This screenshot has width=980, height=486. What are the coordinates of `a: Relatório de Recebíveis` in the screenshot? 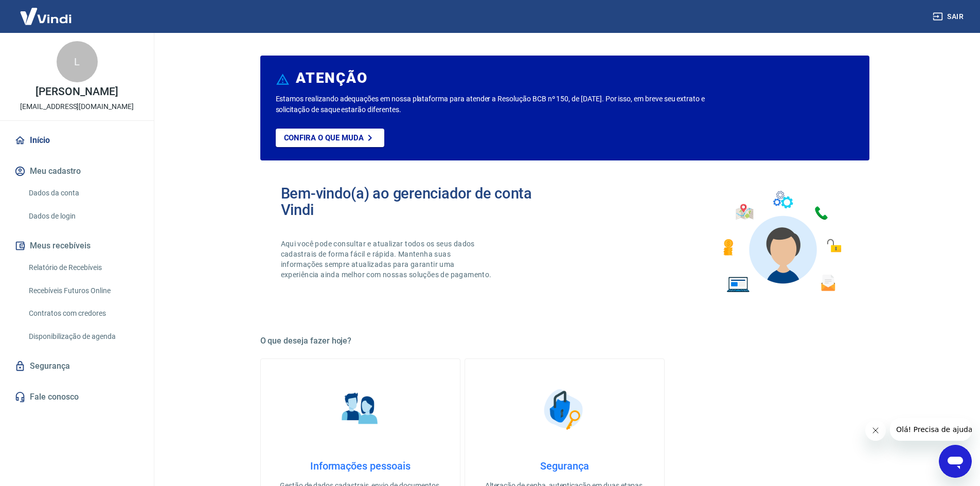 It's located at (82, 268).